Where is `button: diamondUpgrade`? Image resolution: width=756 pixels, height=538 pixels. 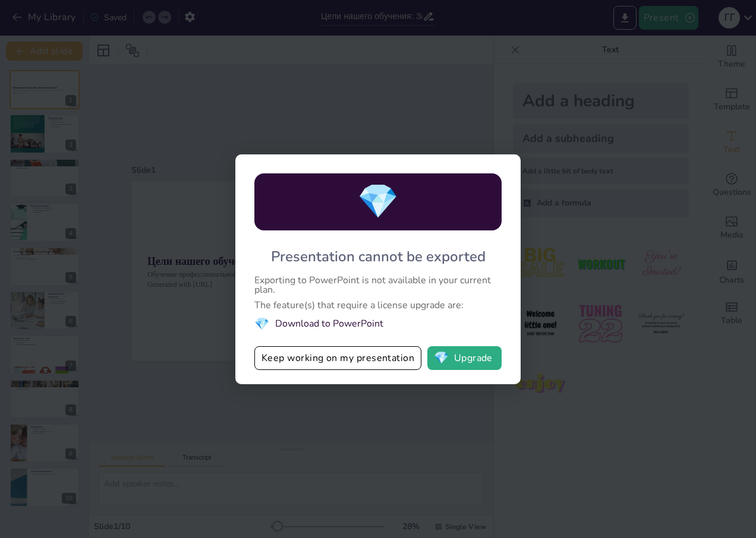 button: diamondUpgrade is located at coordinates (464, 358).